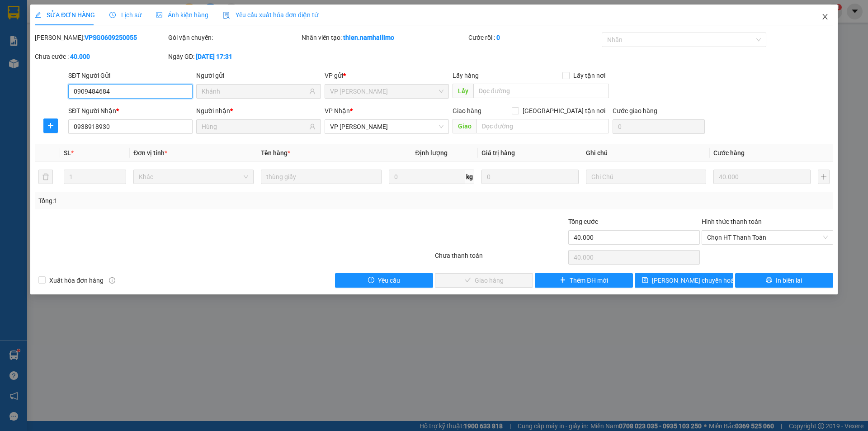 The height and width of the screenshot is (431, 868). Describe the element at coordinates (583, 281) in the screenshot. I see `button: plusThêm ĐH mới` at that location.